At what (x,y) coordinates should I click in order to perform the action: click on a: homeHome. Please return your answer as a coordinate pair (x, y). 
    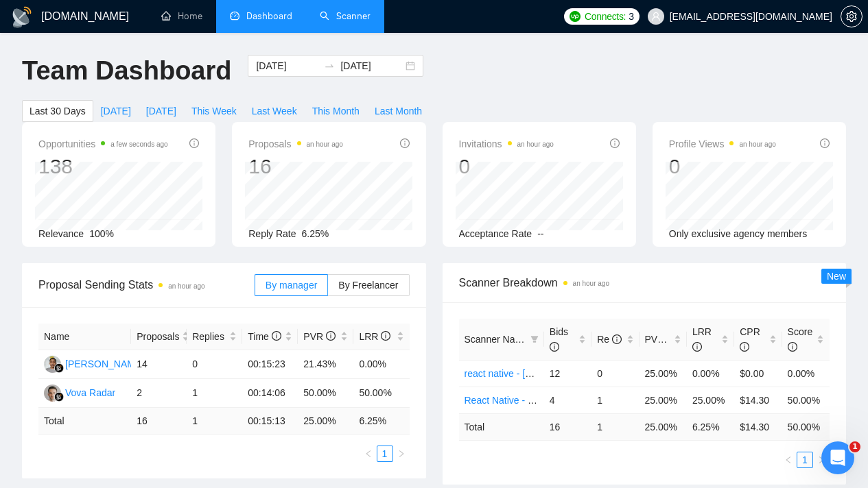
    Looking at the image, I should click on (182, 16).